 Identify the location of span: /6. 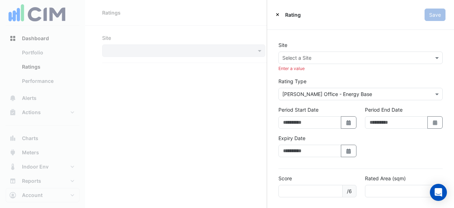
(350, 191).